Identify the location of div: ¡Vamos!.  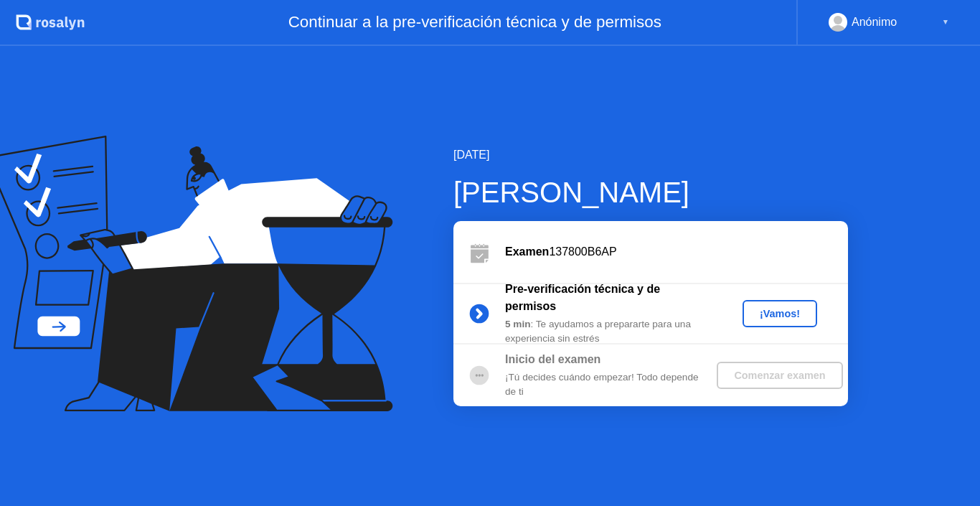
(780, 314).